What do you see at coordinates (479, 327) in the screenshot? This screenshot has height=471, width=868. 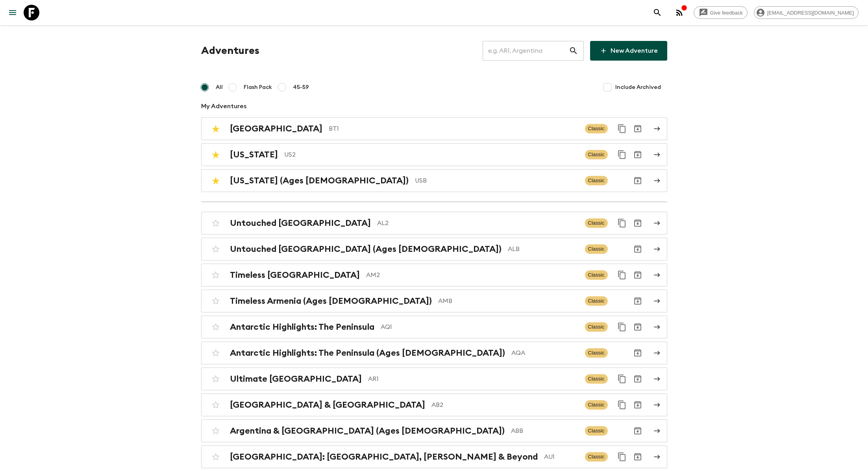 I see `p: AQ1` at bounding box center [479, 327].